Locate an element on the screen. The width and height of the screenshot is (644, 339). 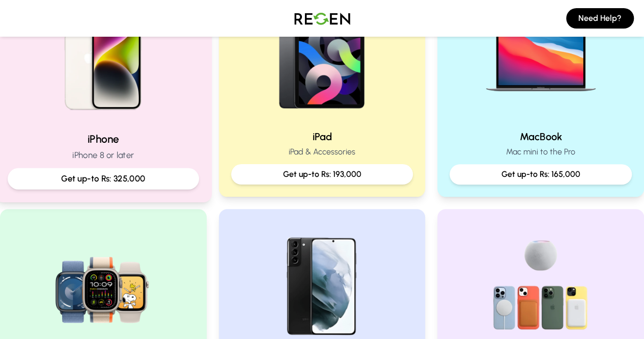
p: iPhone 8 or later is located at coordinates (103, 155).